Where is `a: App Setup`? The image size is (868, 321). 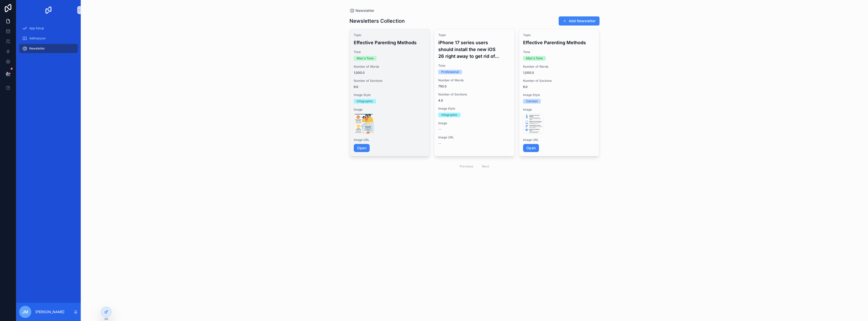 a: App Setup is located at coordinates (49, 28).